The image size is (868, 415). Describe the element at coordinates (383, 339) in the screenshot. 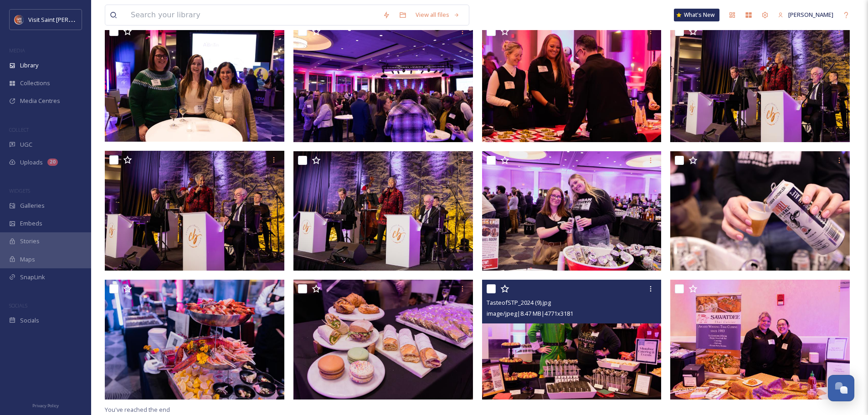

I see `img: TasteofSTP_2024 (10).jpg` at that location.